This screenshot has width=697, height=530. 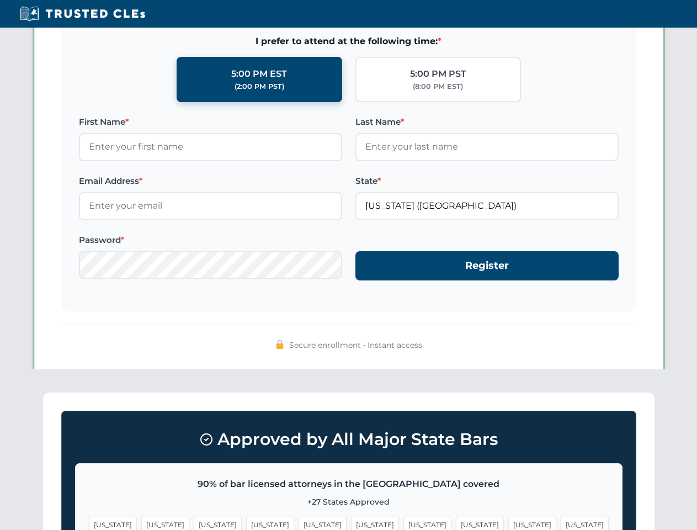 I want to click on input: Enter your email, so click(x=210, y=206).